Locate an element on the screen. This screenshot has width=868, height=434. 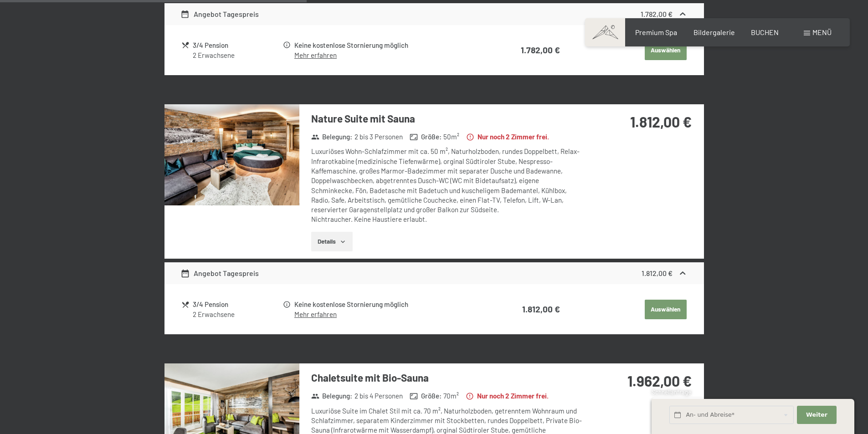
div: Angebot Tagespreis1.812,00 € is located at coordinates (434, 273).